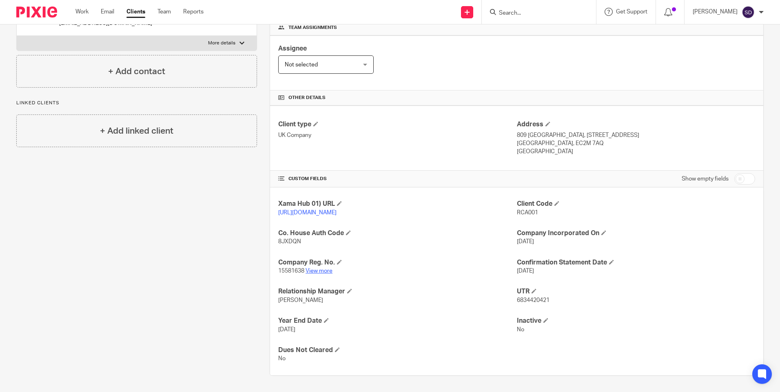  I want to click on h4: Confirmation Statement Date, so click(636, 263).